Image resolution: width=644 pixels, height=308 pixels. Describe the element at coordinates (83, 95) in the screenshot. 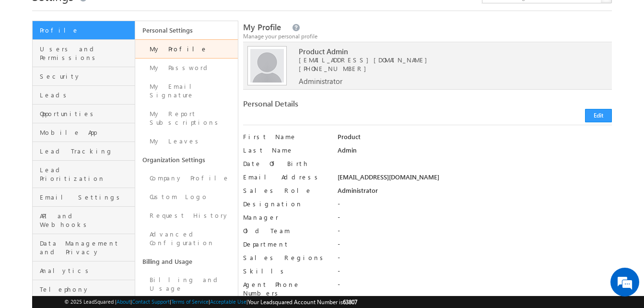

I see `a: Leads` at that location.